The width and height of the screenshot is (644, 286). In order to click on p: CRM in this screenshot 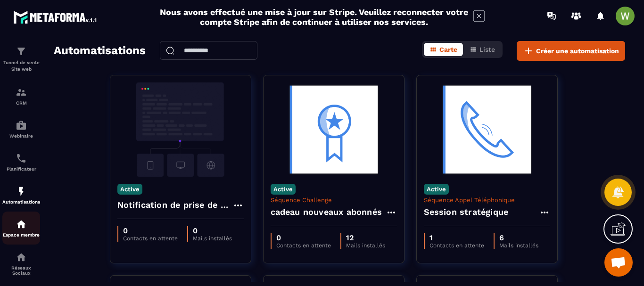, I will do `click(22, 103)`.